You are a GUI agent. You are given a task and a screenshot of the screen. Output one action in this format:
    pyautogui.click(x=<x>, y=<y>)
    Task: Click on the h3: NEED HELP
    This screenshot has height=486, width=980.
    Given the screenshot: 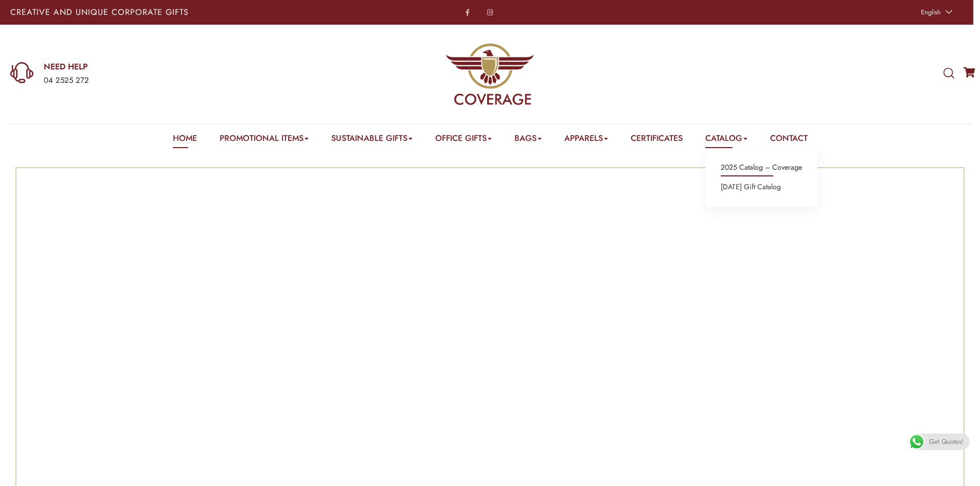 What is the action you would take?
    pyautogui.click(x=183, y=66)
    